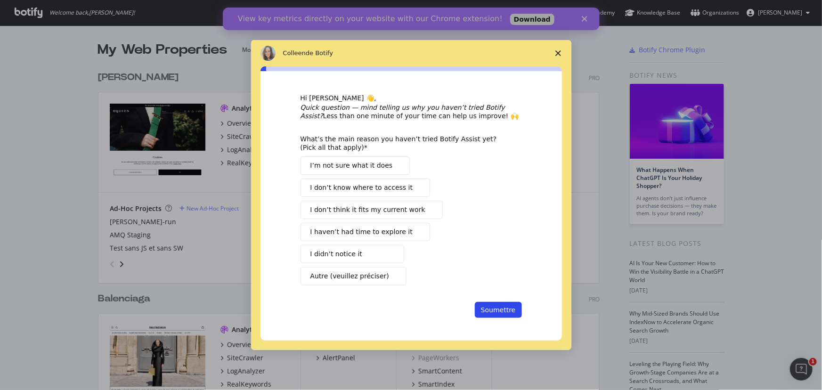  I want to click on img: Profile image for Colleen, so click(268, 53).